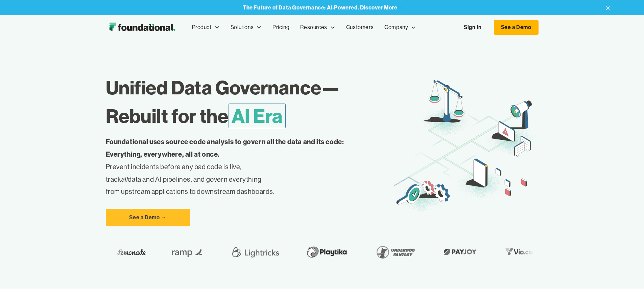 The height and width of the screenshot is (292, 644). Describe the element at coordinates (324, 7) in the screenshot. I see `a: The Future of Data Governance: AI-Powered. Discover More →` at that location.